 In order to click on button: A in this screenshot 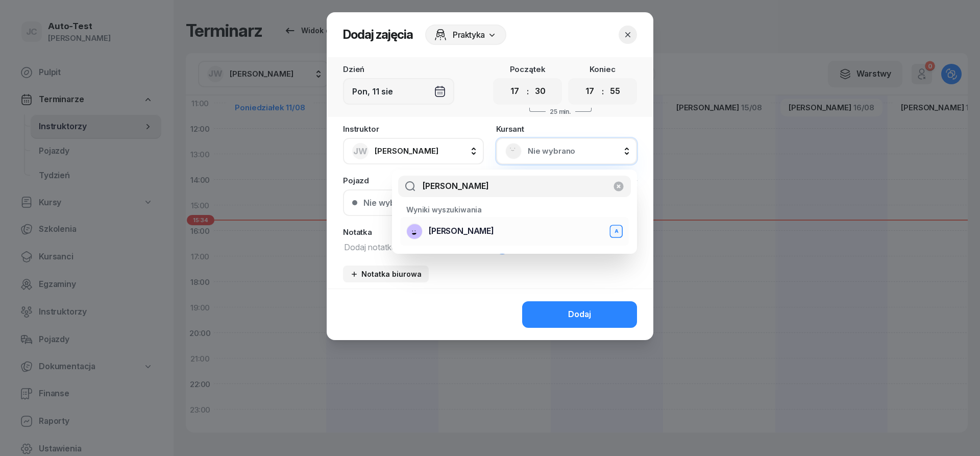, I will do `click(616, 231)`.